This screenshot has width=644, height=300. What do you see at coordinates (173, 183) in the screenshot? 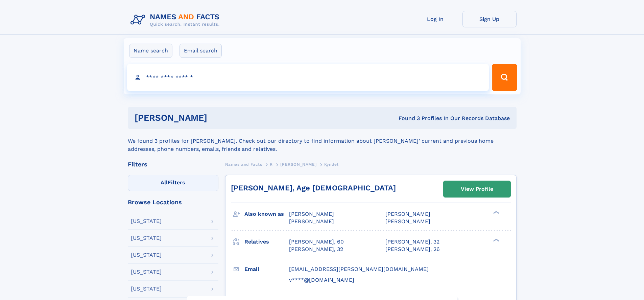
I see `label: Filters` at bounding box center [173, 183].